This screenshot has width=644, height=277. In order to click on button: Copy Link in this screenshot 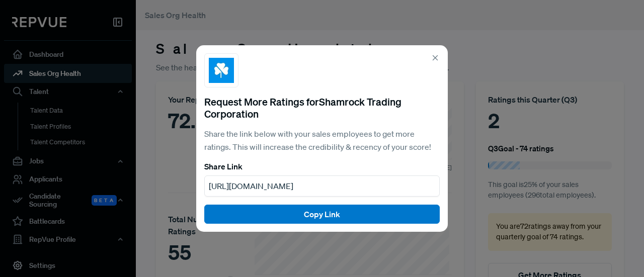, I will do `click(322, 214)`.